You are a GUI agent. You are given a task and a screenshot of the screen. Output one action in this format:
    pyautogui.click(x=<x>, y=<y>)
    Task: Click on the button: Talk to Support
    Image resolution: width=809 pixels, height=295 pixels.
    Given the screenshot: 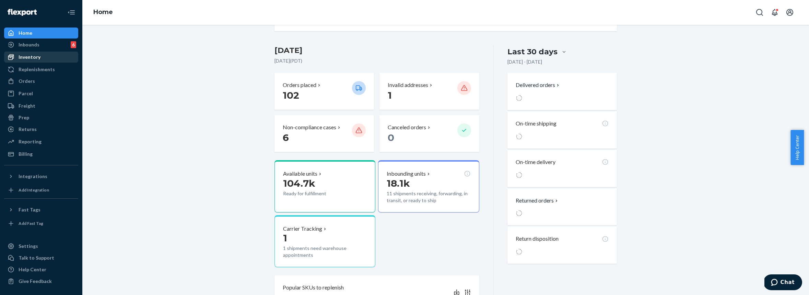 What is the action you would take?
    pyautogui.click(x=41, y=257)
    